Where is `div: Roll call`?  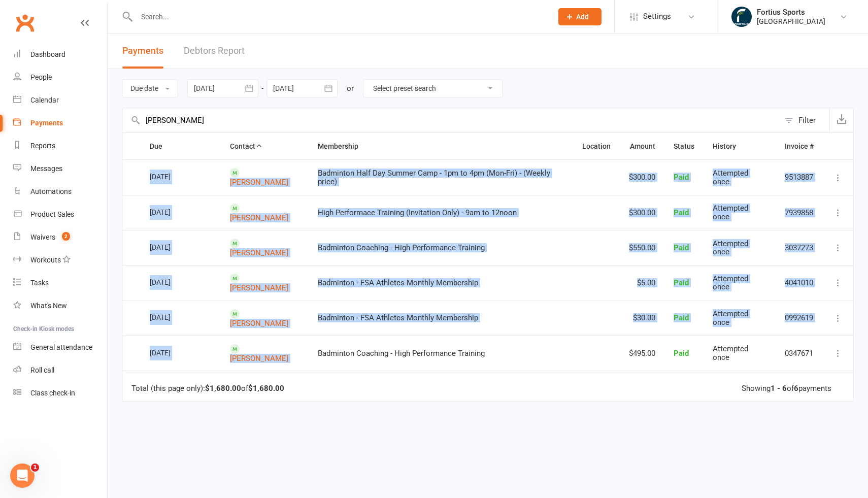 div: Roll call is located at coordinates (42, 370).